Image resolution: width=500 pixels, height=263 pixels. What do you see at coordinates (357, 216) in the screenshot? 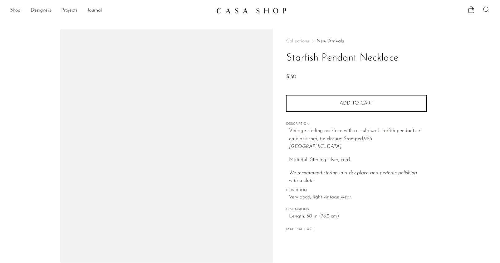
I see `span: Length: 30 in (76.2 cm)` at bounding box center [357, 216].